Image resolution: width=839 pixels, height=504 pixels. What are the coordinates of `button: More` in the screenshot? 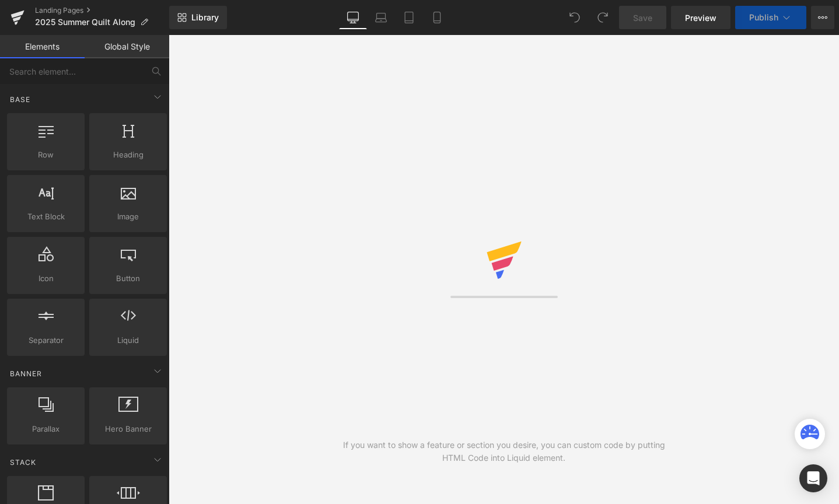 It's located at (822, 17).